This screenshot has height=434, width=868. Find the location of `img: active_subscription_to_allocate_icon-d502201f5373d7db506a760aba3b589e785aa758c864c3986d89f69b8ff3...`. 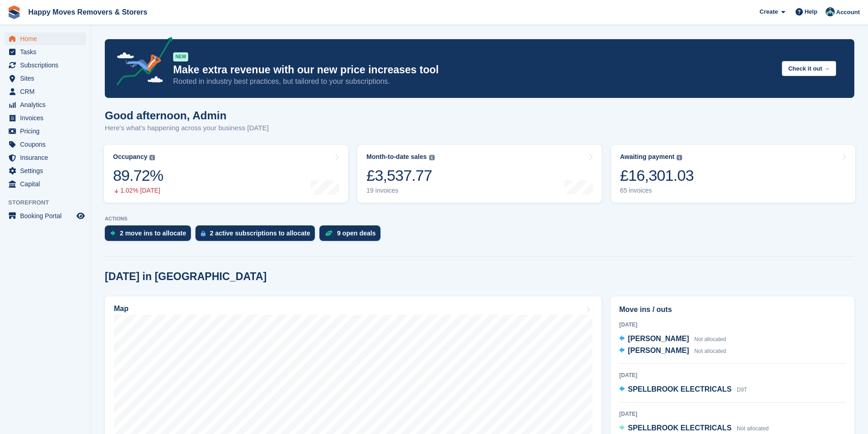

img: active_subscription_to_allocate_icon-d502201f5373d7db506a760aba3b589e785aa758c864c3986d89f69b8ff3... is located at coordinates (203, 233).